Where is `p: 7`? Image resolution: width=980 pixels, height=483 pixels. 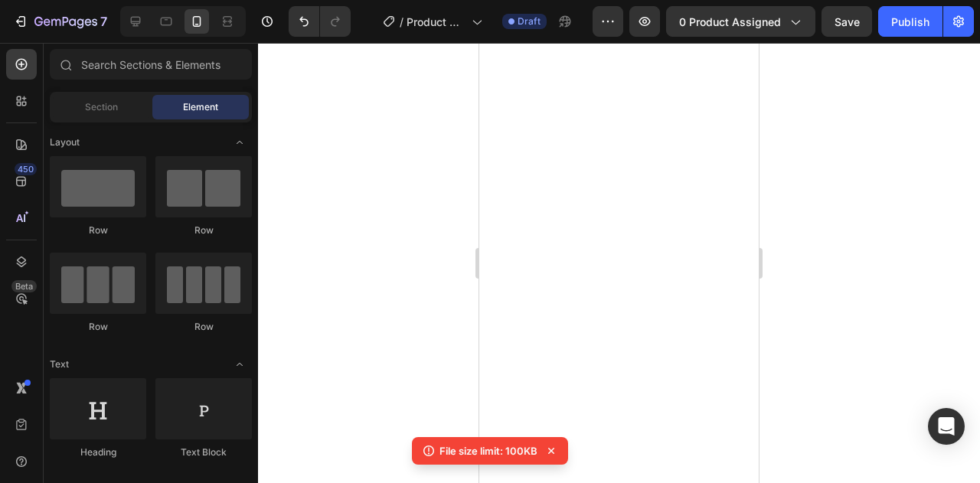
p: 7 is located at coordinates (103, 21).